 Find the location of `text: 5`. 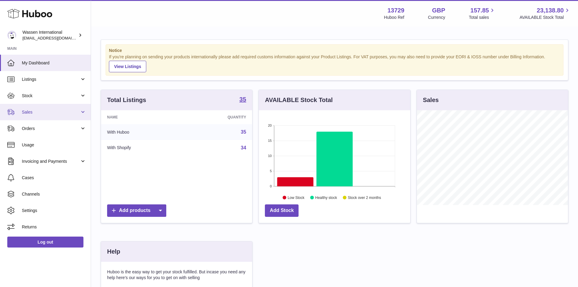

text: 5 is located at coordinates (271, 171).